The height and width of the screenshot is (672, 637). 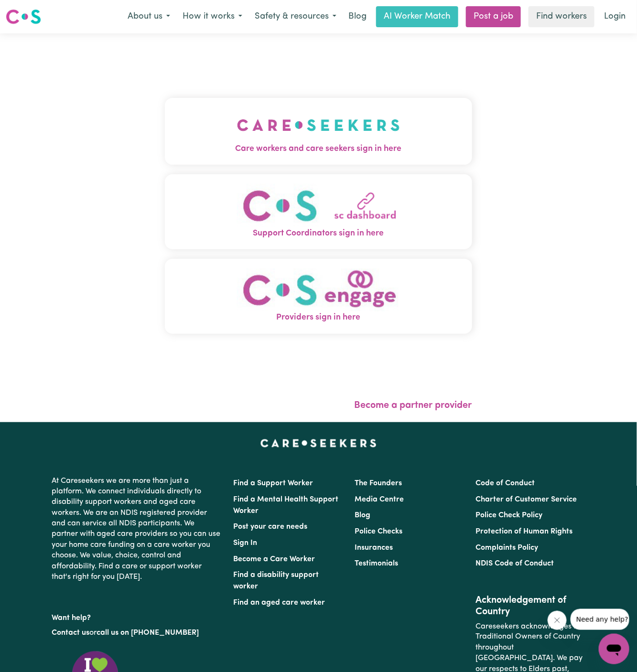 What do you see at coordinates (70, 633) in the screenshot?
I see `a: Contact us` at bounding box center [70, 633].